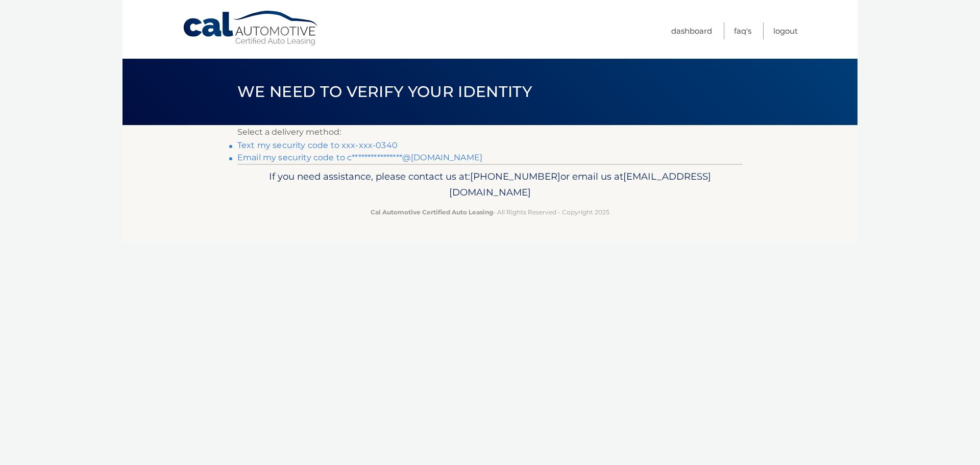 The height and width of the screenshot is (465, 980). I want to click on strong: Cal Automotive Certified Auto Leasing, so click(431, 212).